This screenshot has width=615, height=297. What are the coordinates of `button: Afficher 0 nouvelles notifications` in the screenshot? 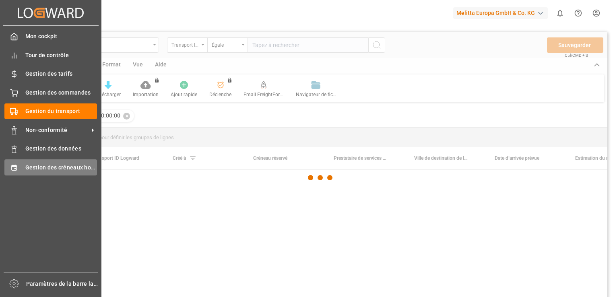 It's located at (560, 13).